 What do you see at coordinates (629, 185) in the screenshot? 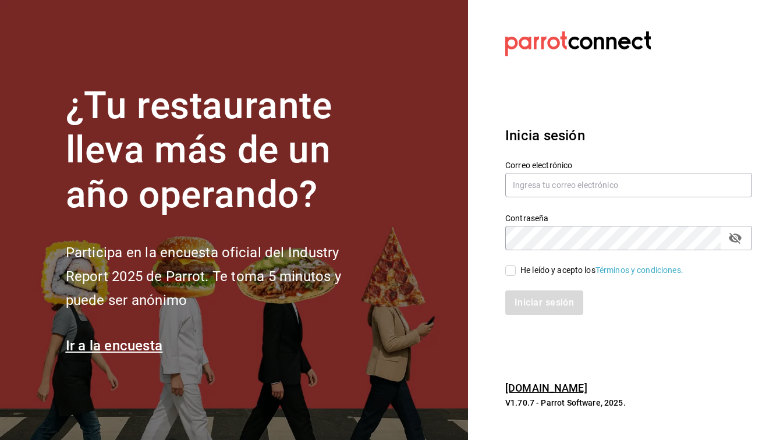
I see `input: Ingresa tu correo electrónico` at bounding box center [629, 185].